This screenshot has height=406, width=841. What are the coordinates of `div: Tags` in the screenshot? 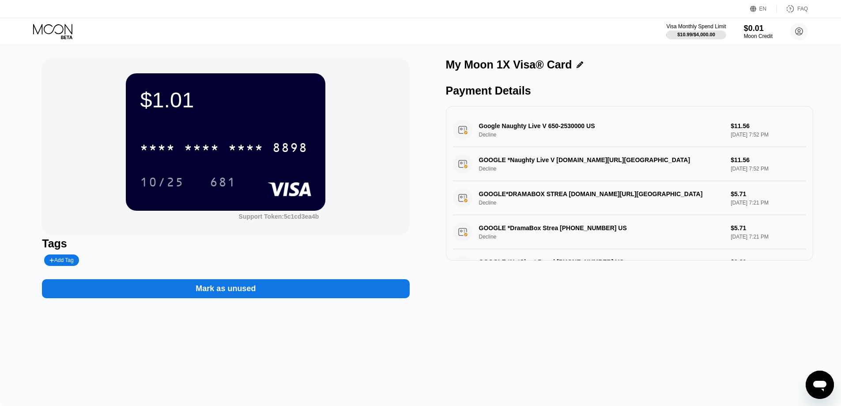 It's located at (226, 243).